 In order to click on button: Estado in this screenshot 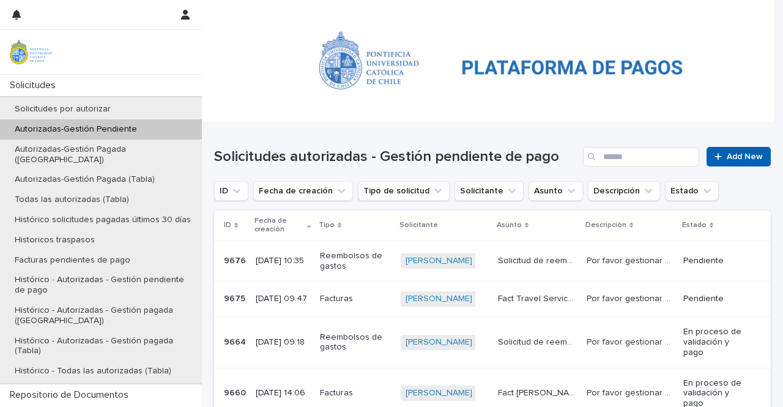, I will do `click(692, 191)`.